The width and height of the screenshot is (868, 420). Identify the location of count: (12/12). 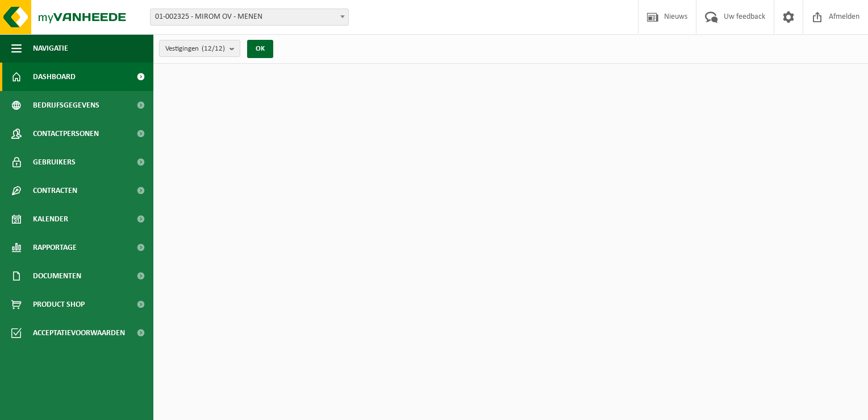
(213, 49).